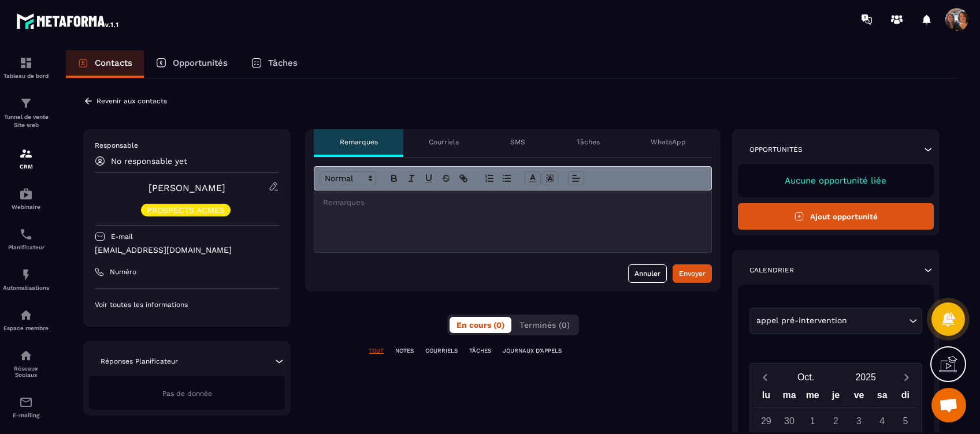 The image size is (980, 434). Describe the element at coordinates (26, 403) in the screenshot. I see `img: email` at that location.